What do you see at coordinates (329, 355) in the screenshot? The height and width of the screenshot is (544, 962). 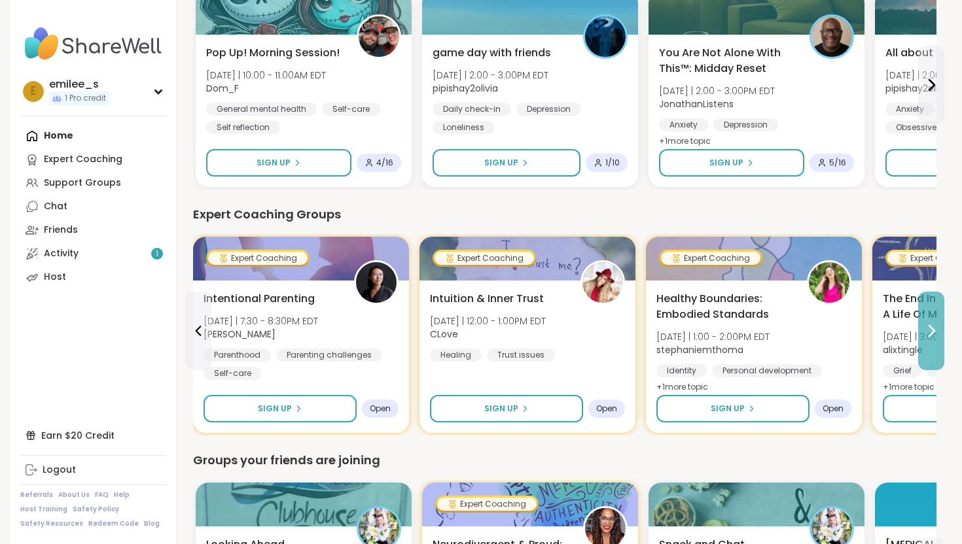 I see `div: Parenting challenges` at bounding box center [329, 355].